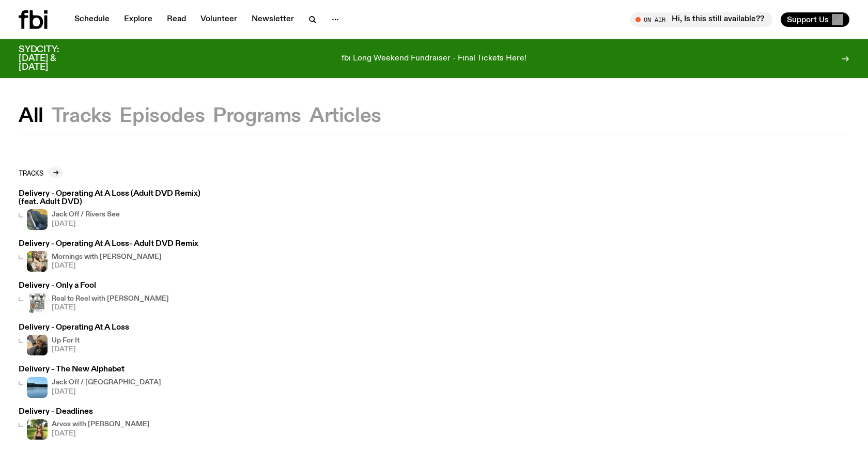 This screenshot has width=868, height=467. What do you see at coordinates (273, 20) in the screenshot?
I see `a: Newsletter` at bounding box center [273, 20].